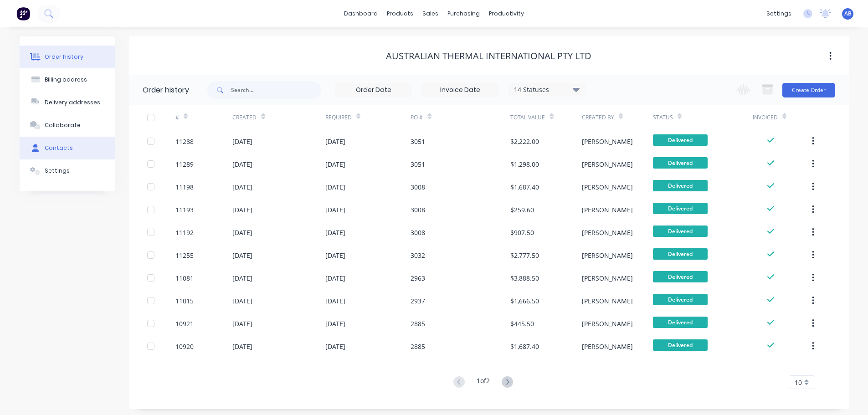 The height and width of the screenshot is (415, 868). Describe the element at coordinates (524, 141) in the screenshot. I see `div: $2,222.00` at that location.